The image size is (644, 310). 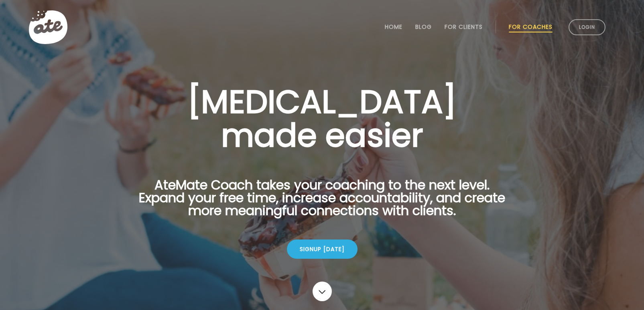 What do you see at coordinates (394, 27) in the screenshot?
I see `a: Home` at bounding box center [394, 27].